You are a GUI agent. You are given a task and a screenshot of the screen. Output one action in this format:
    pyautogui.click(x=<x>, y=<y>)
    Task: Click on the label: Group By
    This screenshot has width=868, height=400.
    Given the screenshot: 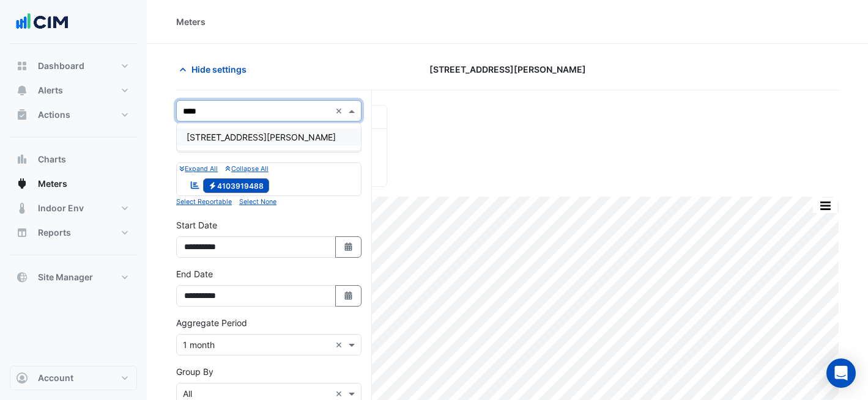 What is the action you would take?
    pyautogui.click(x=194, y=372)
    